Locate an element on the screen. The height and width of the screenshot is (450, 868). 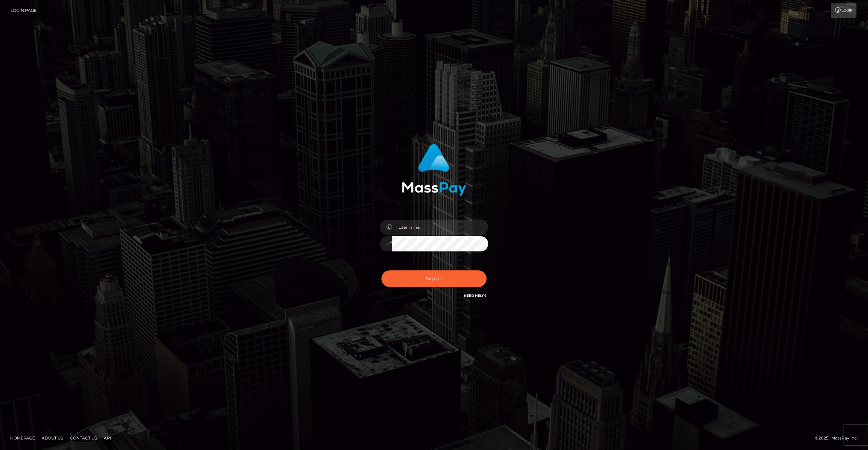
input: Username... is located at coordinates (440, 227).